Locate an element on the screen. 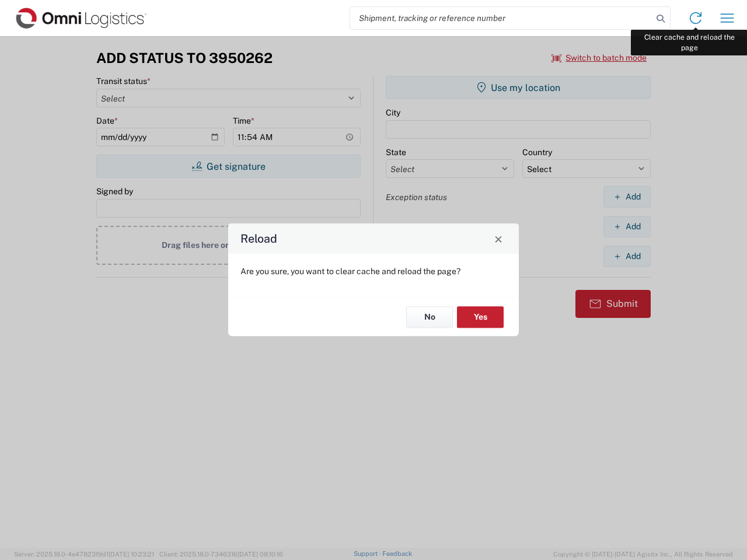  p: Are you sure, you want to clear cache and reload the page? is located at coordinates (373, 271).